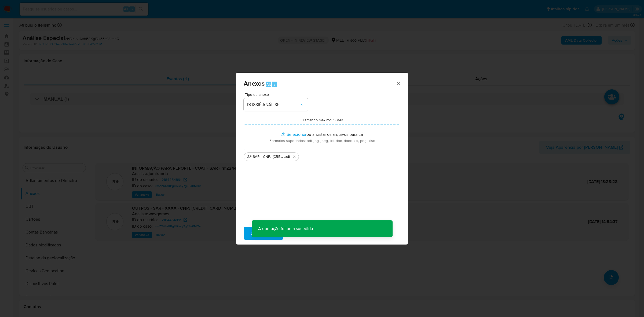  What do you see at coordinates (273, 105) in the screenshot?
I see `span: DOSSIÊ ANÁLISE` at bounding box center [273, 105].